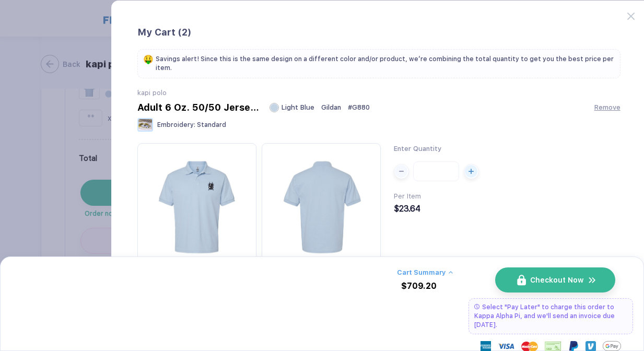 This screenshot has width=644, height=351. What do you see at coordinates (424, 273) in the screenshot?
I see `button: Cart Summary` at bounding box center [424, 273].